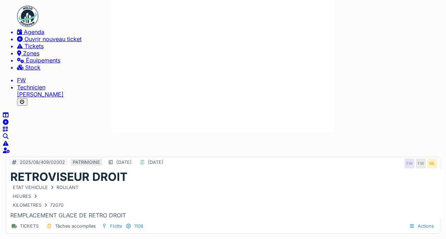  Describe the element at coordinates (69, 177) in the screenshot. I see `h1: RETROVISEUR DROIT` at that location.